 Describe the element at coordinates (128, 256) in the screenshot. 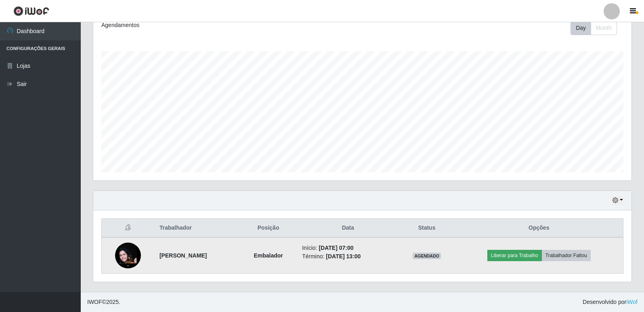

I see `img: 1758989583228.jpeg` at that location.